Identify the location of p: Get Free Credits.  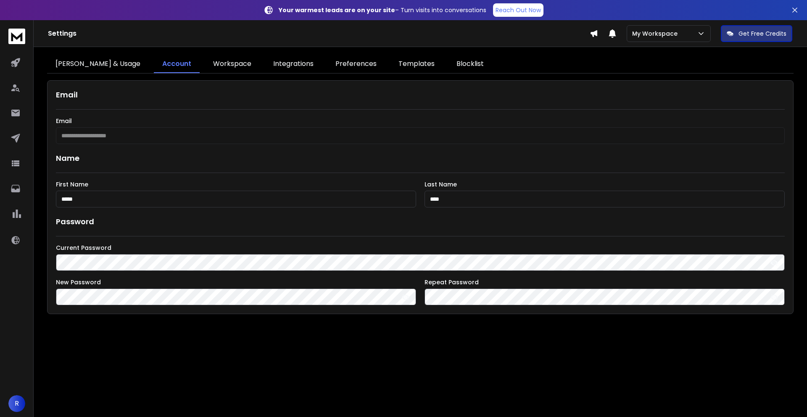
(762, 34).